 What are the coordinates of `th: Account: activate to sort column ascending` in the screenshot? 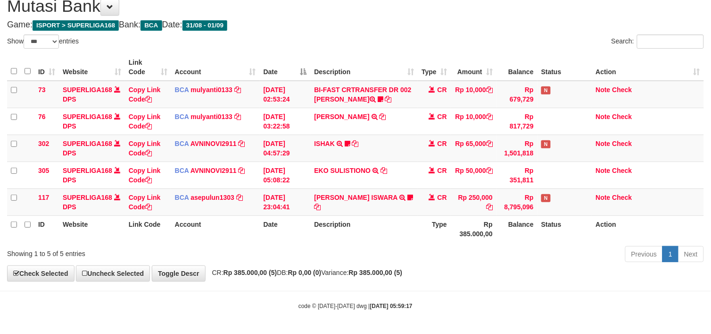 It's located at (216, 67).